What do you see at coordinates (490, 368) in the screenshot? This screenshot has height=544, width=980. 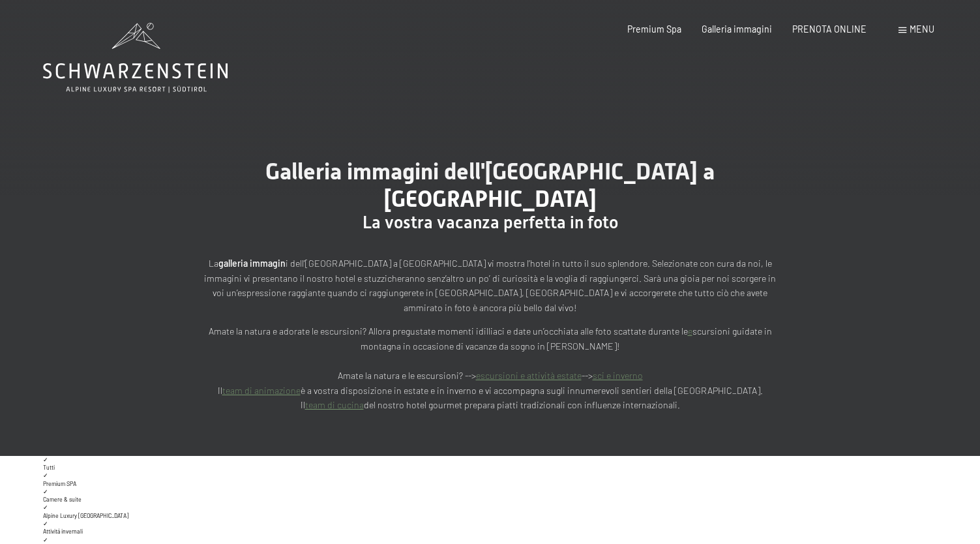 I see `p: Amate la natura e adorate le escursioni? Allora pregustate momenti idilliaci e date un’occhiata a...` at bounding box center [490, 368].